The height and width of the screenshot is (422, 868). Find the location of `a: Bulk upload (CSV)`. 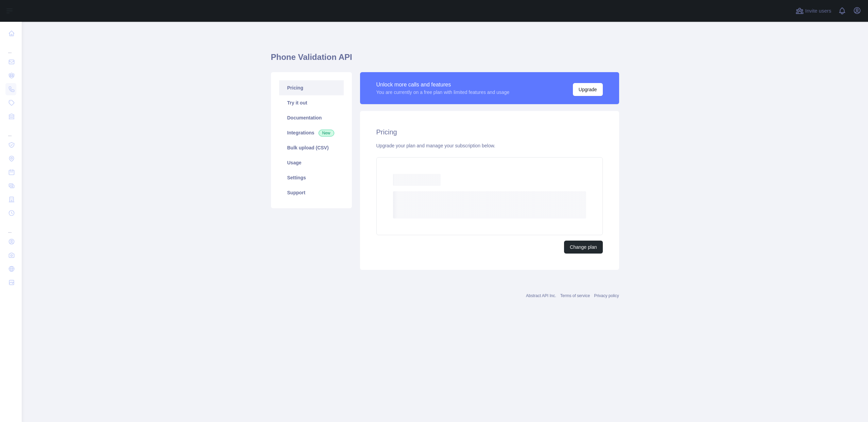

a: Bulk upload (CSV) is located at coordinates (312, 147).